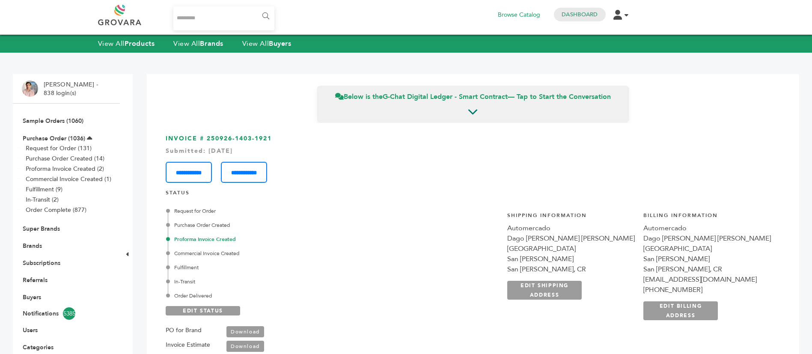  I want to click on h4: STATUS, so click(473, 195).